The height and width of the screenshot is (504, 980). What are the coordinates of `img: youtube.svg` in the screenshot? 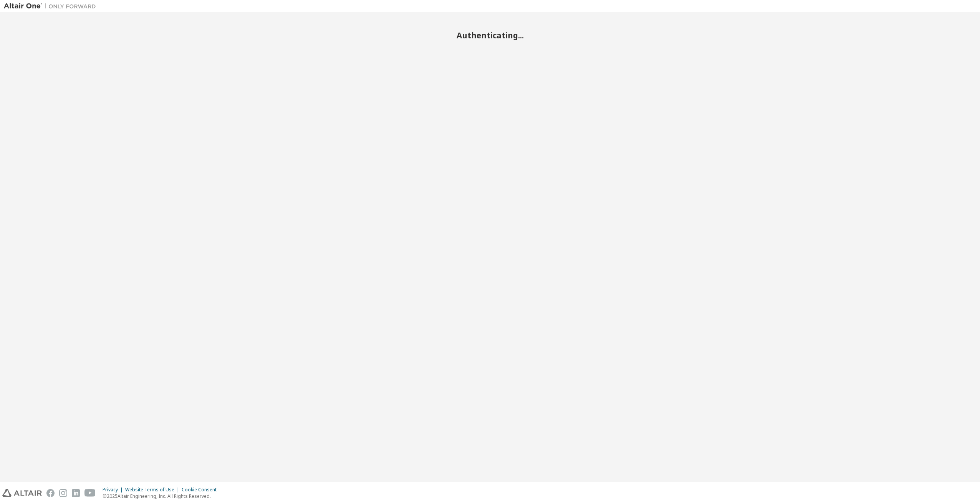 It's located at (90, 493).